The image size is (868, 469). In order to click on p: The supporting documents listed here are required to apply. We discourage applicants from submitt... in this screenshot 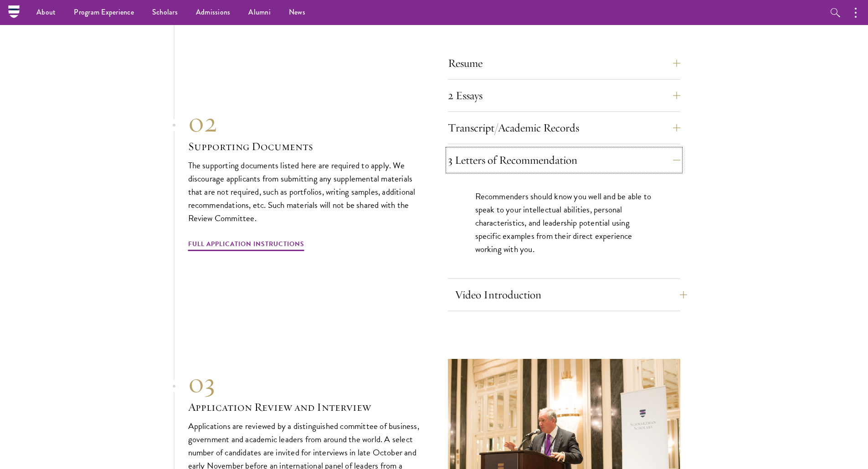, I will do `click(305, 191)`.